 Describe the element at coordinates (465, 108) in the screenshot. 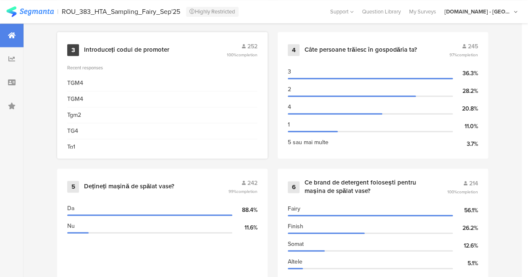

I see `div: 20.8%` at that location.